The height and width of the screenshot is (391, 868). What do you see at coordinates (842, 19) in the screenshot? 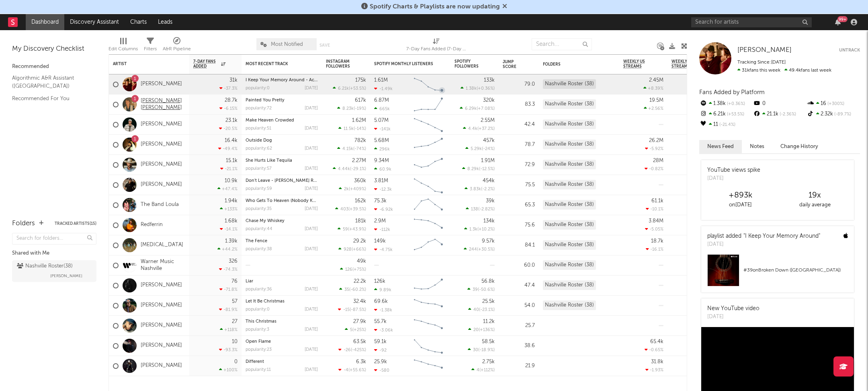
I see `div: 99 +` at bounding box center [842, 19].